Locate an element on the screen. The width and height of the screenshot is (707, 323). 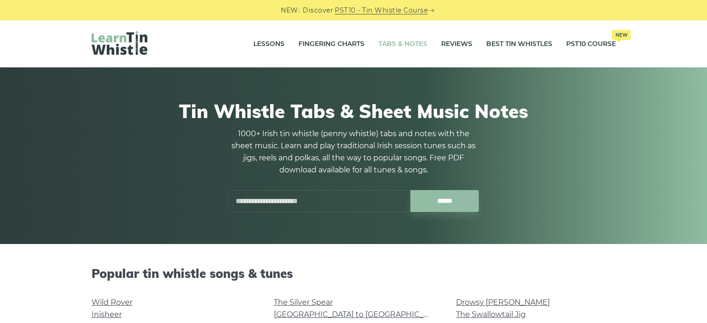
a: The Swallowtail Jig is located at coordinates (491, 314).